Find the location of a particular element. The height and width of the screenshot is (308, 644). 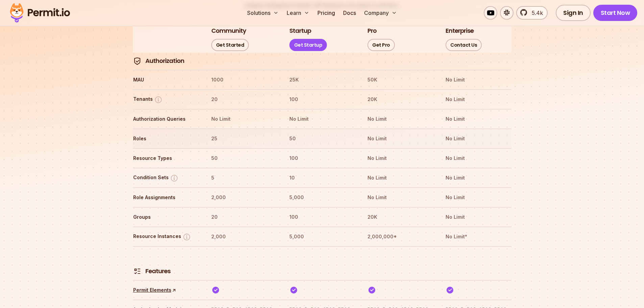

th: Resource Types is located at coordinates (166, 158).